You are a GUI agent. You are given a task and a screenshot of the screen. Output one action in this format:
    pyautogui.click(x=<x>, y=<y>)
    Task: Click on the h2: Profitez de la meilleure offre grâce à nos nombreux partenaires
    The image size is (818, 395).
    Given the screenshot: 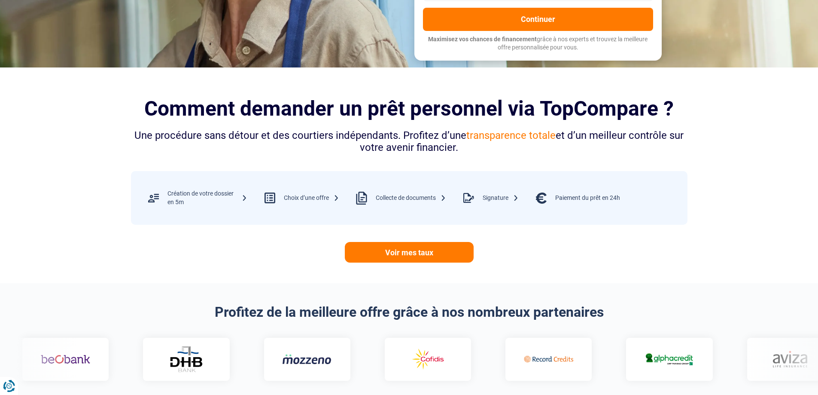 What is the action you would take?
    pyautogui.click(x=409, y=312)
    